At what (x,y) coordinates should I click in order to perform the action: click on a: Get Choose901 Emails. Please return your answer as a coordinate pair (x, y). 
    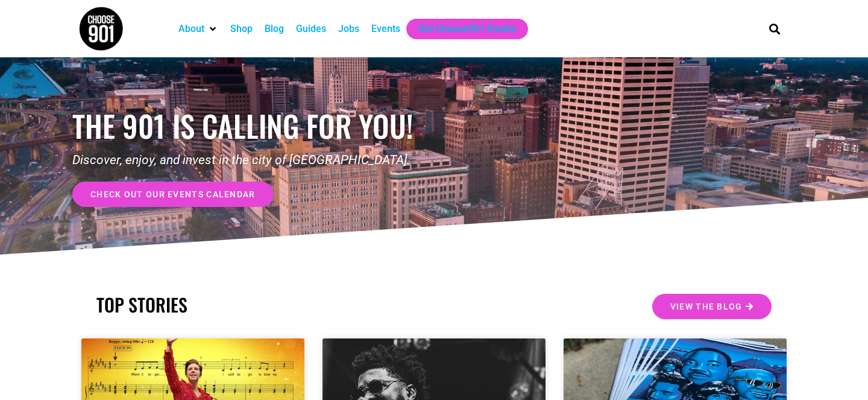
    Looking at the image, I should click on (467, 29).